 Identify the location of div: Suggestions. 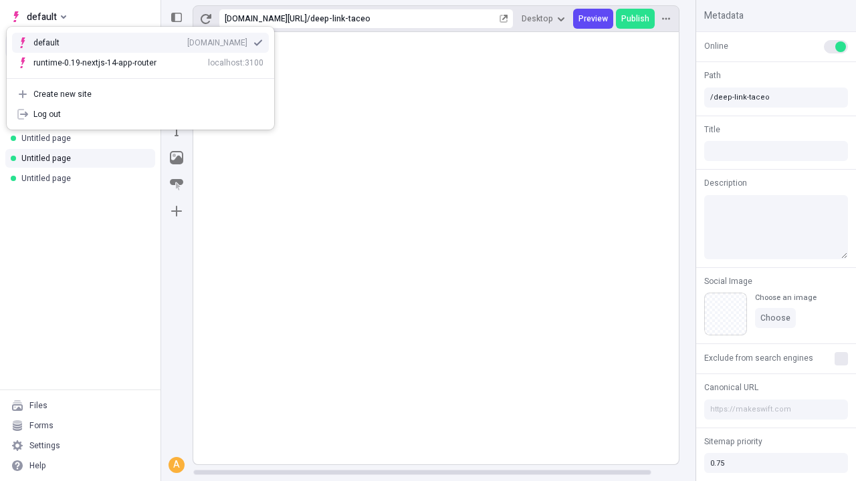
(140, 53).